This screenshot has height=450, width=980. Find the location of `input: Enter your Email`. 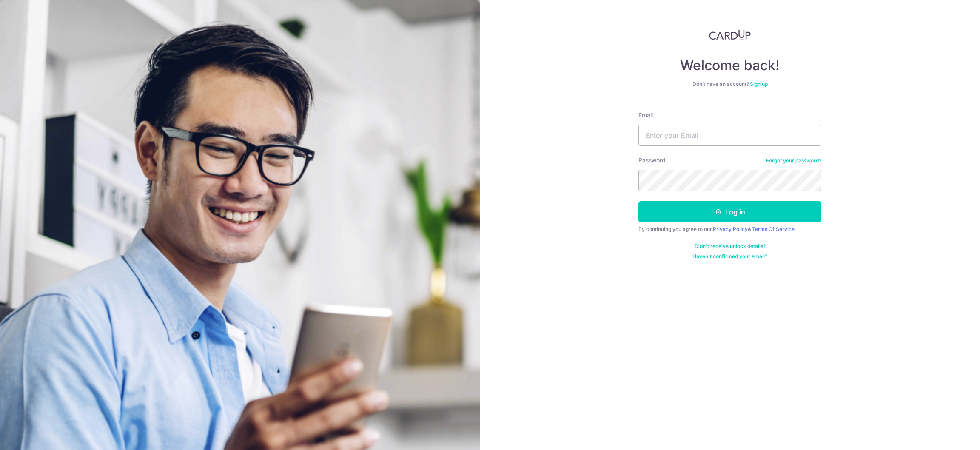

input: Enter your Email is located at coordinates (730, 135).